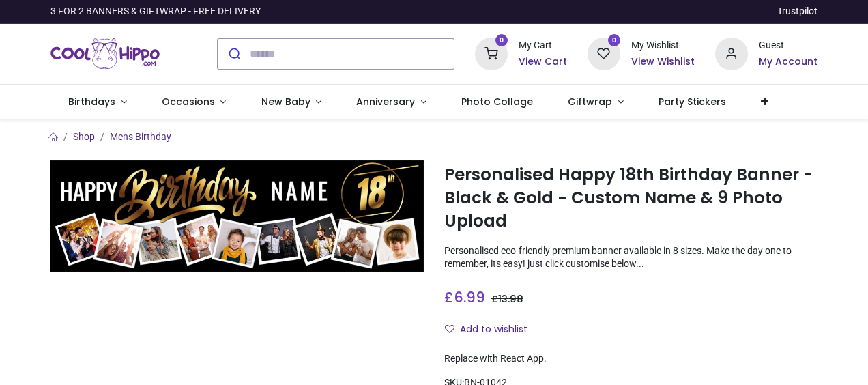  What do you see at coordinates (97, 102) in the screenshot?
I see `a: Birthdays` at bounding box center [97, 102].